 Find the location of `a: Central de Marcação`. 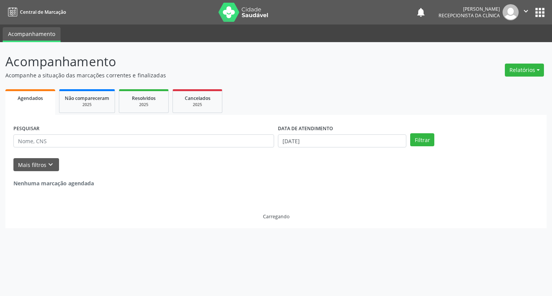

a: Central de Marcação is located at coordinates (36, 12).